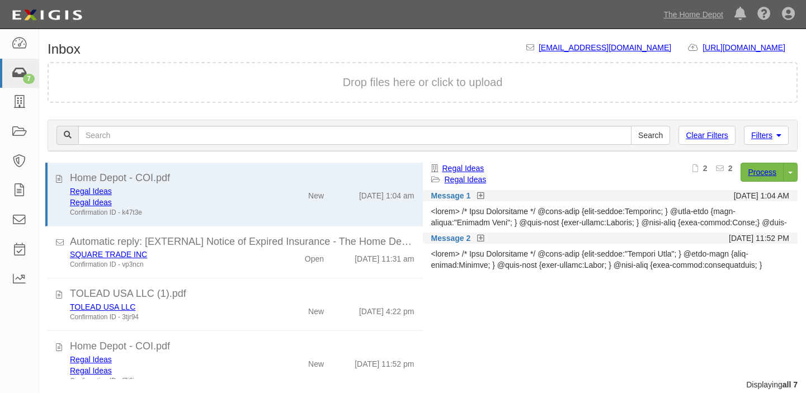 The width and height of the screenshot is (806, 393). What do you see at coordinates (167, 317) in the screenshot?
I see `div: Confirmation ID - 3tjr94` at bounding box center [167, 317].